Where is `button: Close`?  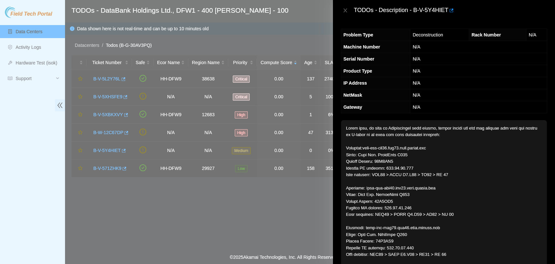 button: Close is located at coordinates (345, 10).